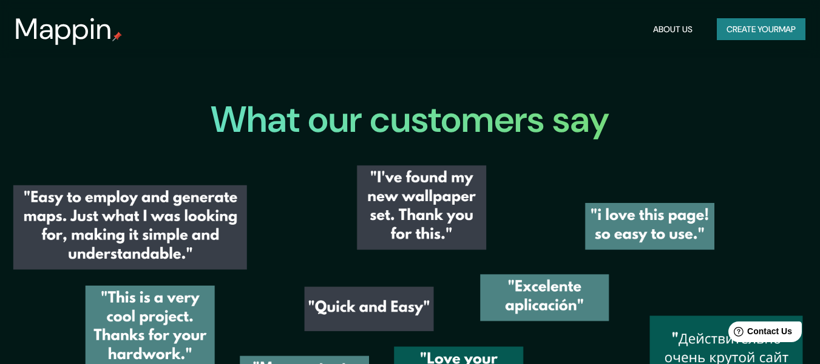 This screenshot has height=364, width=820. What do you see at coordinates (58, 15) in the screenshot?
I see `span: Contact Us` at bounding box center [58, 15].